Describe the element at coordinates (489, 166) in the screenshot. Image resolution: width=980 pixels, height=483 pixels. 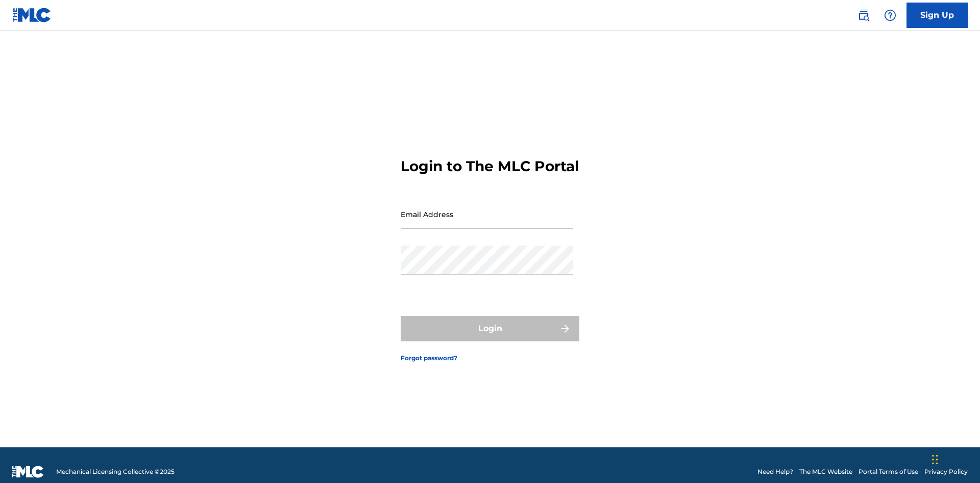
I see `h3: Login to The MLC Portal` at that location.